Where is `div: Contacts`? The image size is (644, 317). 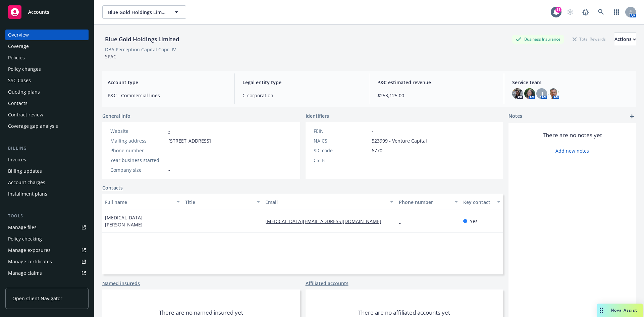 div: Contacts is located at coordinates (18, 104).